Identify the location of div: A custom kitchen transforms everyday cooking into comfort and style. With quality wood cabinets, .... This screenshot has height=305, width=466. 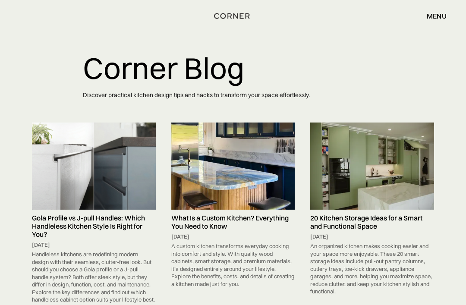
(233, 265).